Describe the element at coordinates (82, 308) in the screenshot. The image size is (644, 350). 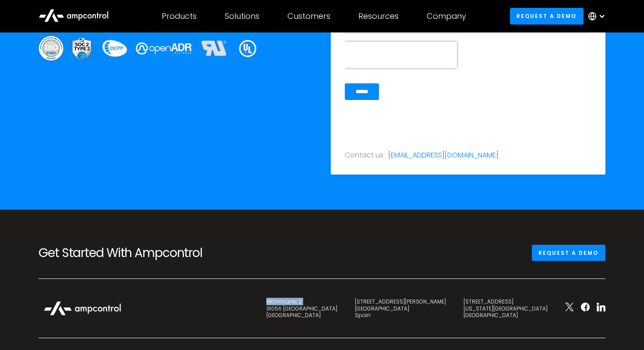
I see `img: Ampcontrol Logo` at that location.